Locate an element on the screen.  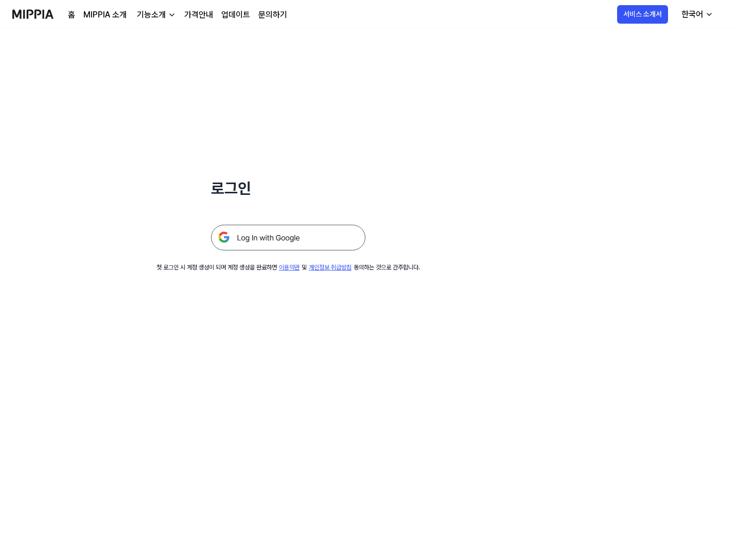
a: 업데이트 is located at coordinates (236, 15).